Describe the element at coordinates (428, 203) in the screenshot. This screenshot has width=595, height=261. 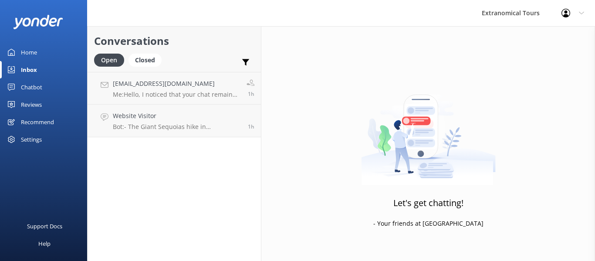
I see `h3: Let's get chatting!` at that location.